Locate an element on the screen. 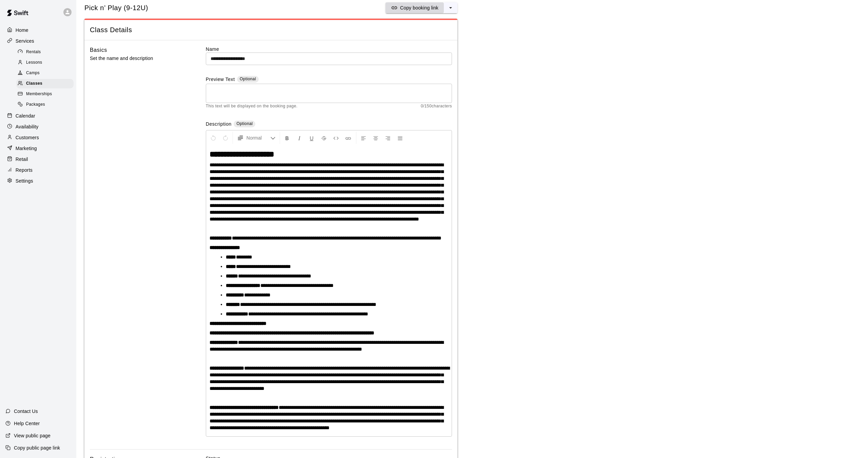  a: Retail is located at coordinates (38, 159).